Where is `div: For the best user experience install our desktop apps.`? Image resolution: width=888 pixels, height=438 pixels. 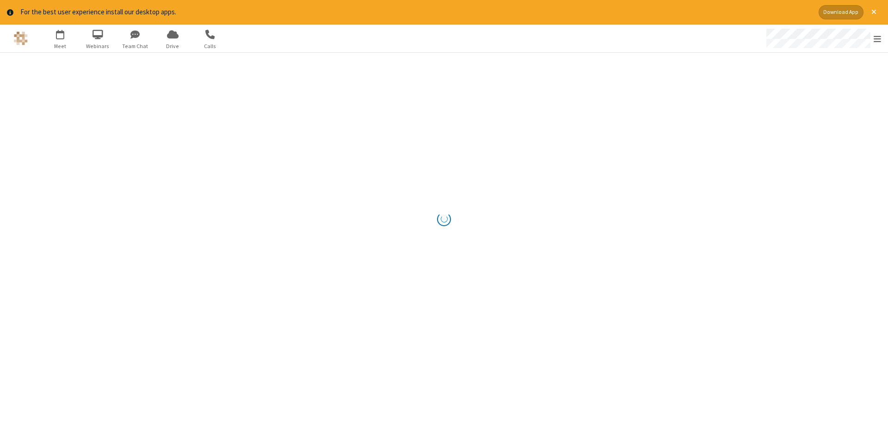
div: For the best user experience install our desktop apps. is located at coordinates (416, 12).